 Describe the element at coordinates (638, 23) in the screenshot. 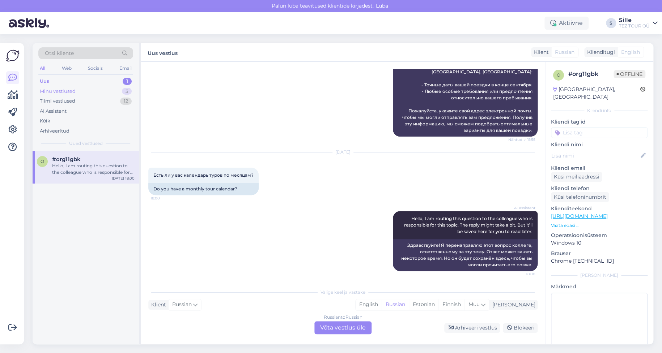

I see `a: SilleTEZ TOUR OÜ` at that location.